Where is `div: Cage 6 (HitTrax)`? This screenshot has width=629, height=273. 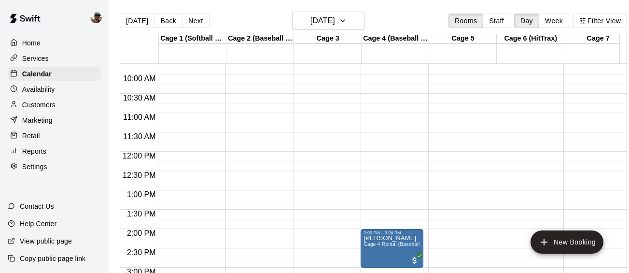
div: Cage 6 (HitTrax) is located at coordinates (531, 39).